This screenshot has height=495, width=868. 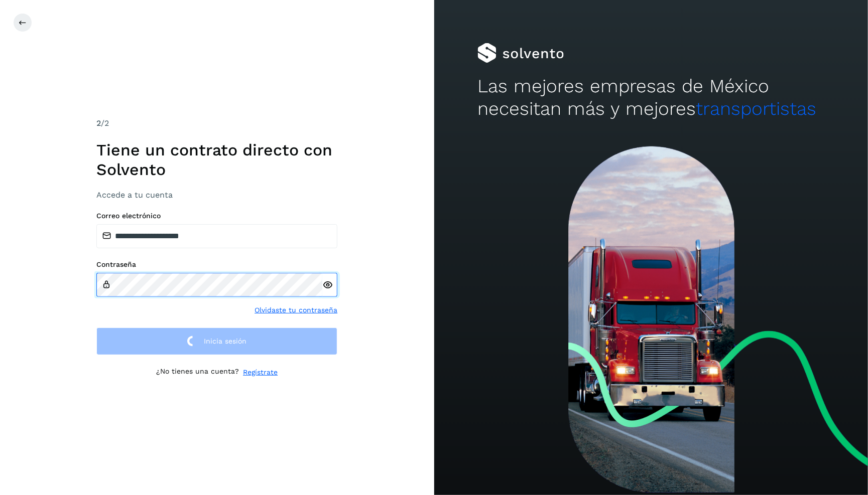 I want to click on a: Olvidaste tu contraseña, so click(x=295, y=310).